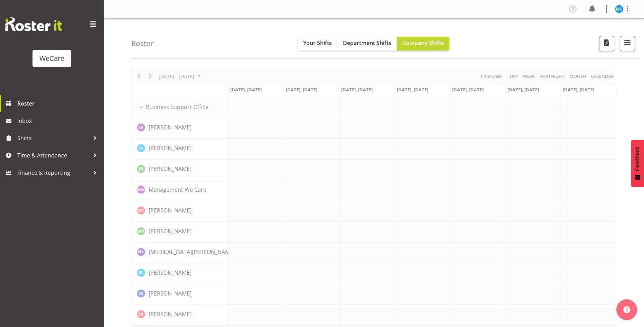 This screenshot has height=327, width=644. I want to click on img: mary-childs10475.jpg, so click(619, 9).